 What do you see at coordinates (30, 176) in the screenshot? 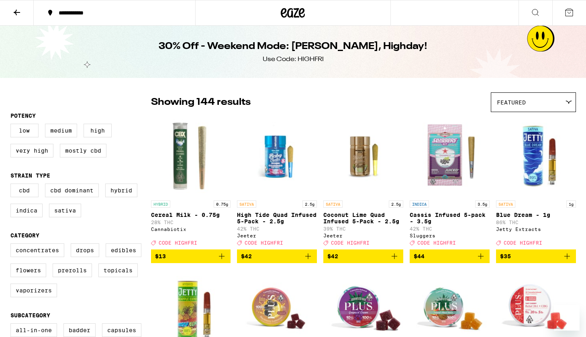
I see `legend: Strain Type` at bounding box center [30, 176].